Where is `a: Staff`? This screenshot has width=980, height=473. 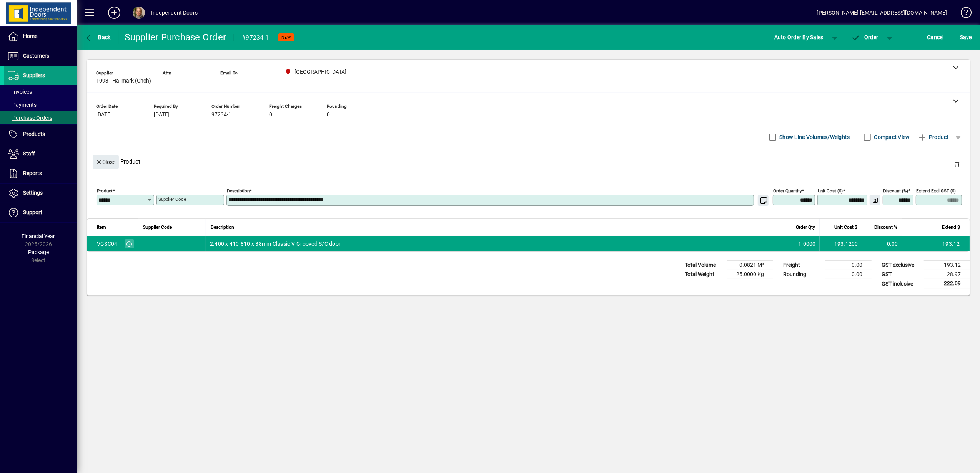
a: Staff is located at coordinates (41, 154).